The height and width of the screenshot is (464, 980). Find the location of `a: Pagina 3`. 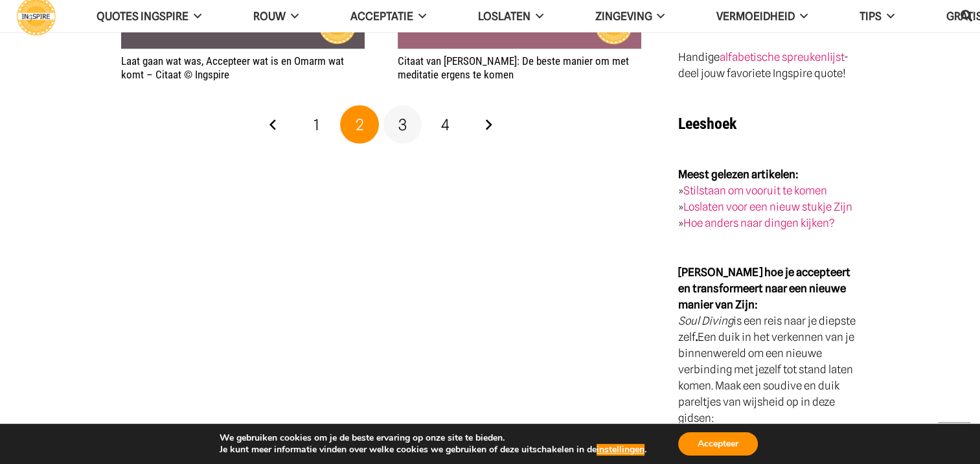

a: Pagina 3 is located at coordinates (403, 125).